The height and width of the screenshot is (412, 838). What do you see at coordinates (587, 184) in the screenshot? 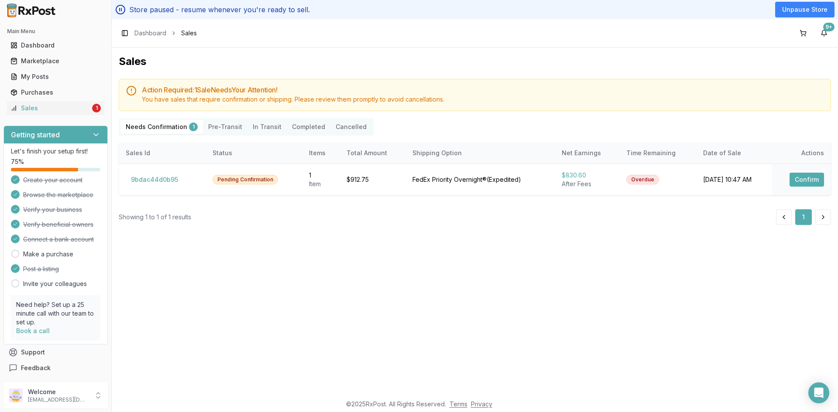
I see `div: After Fees` at bounding box center [587, 184].